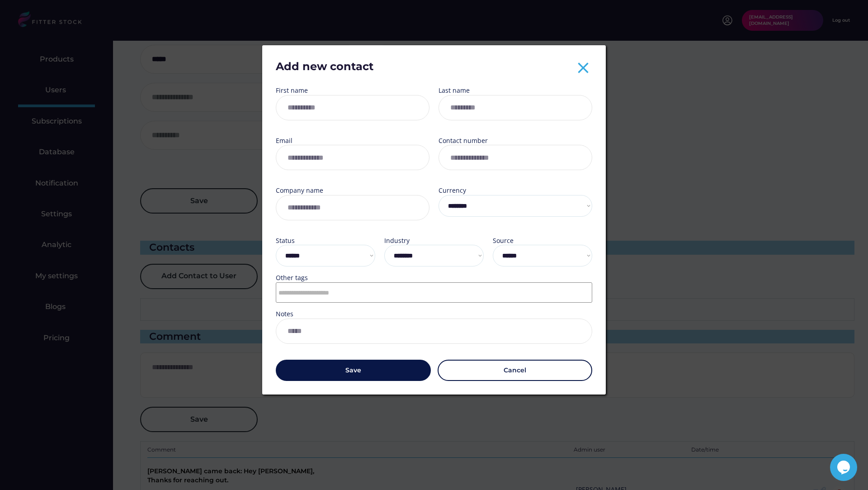 This screenshot has width=868, height=490. I want to click on div: Company name, so click(299, 190).